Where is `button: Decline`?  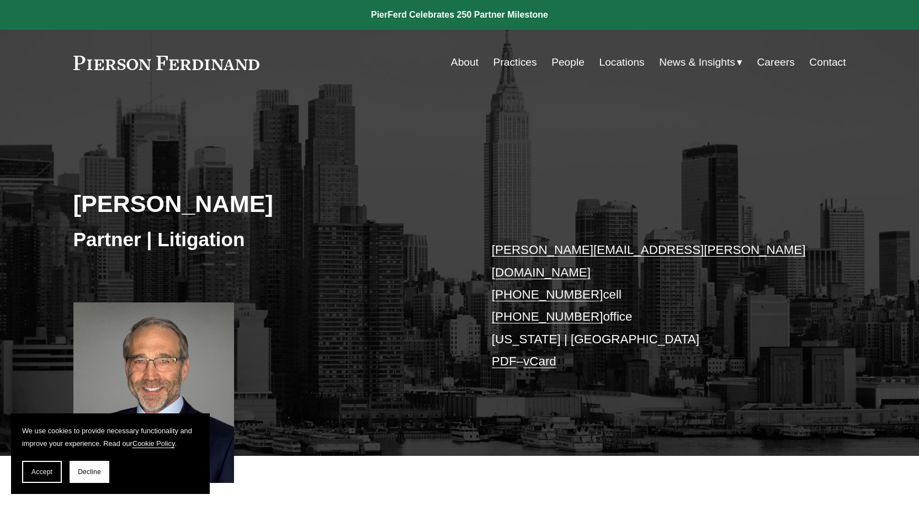 button: Decline is located at coordinates (89, 472).